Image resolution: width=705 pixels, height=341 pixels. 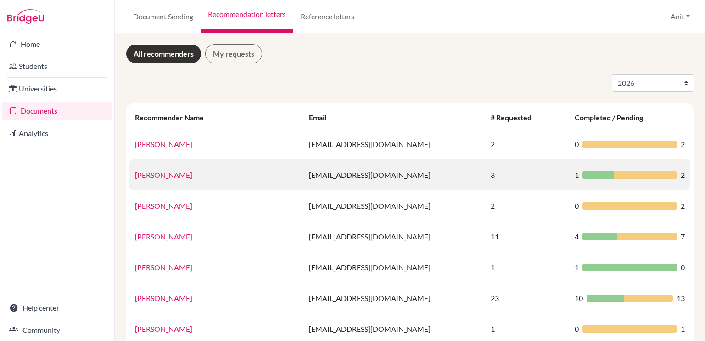 I want to click on a: Universities, so click(x=57, y=89).